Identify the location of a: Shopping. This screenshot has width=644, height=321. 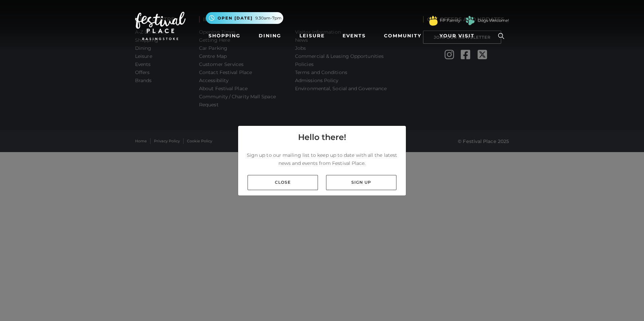
(224, 36).